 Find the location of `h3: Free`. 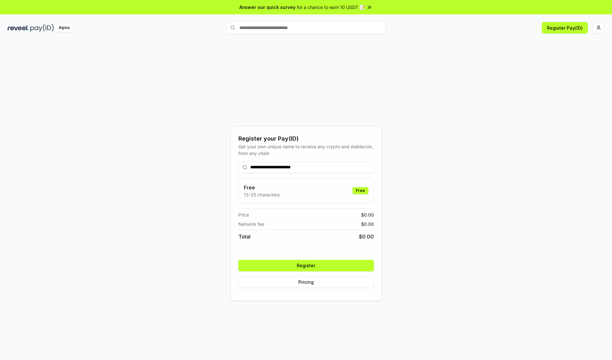

h3: Free is located at coordinates (262, 188).